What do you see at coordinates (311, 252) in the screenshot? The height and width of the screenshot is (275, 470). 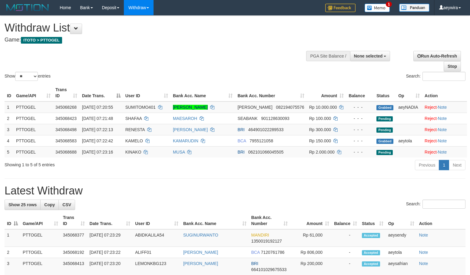 I see `td: Rp 806,000` at bounding box center [311, 252].